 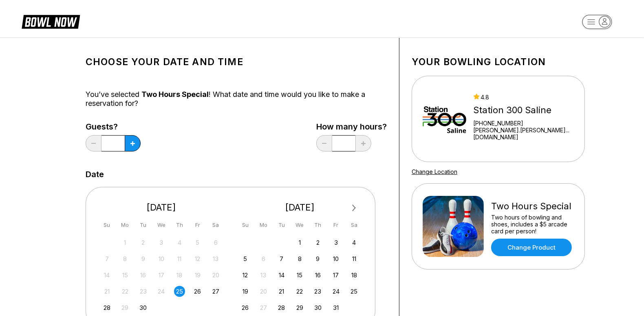 What do you see at coordinates (236, 99) in the screenshot?
I see `div: You’ve selected ! What date and time would you like to make a reservation for?` at bounding box center [236, 99].